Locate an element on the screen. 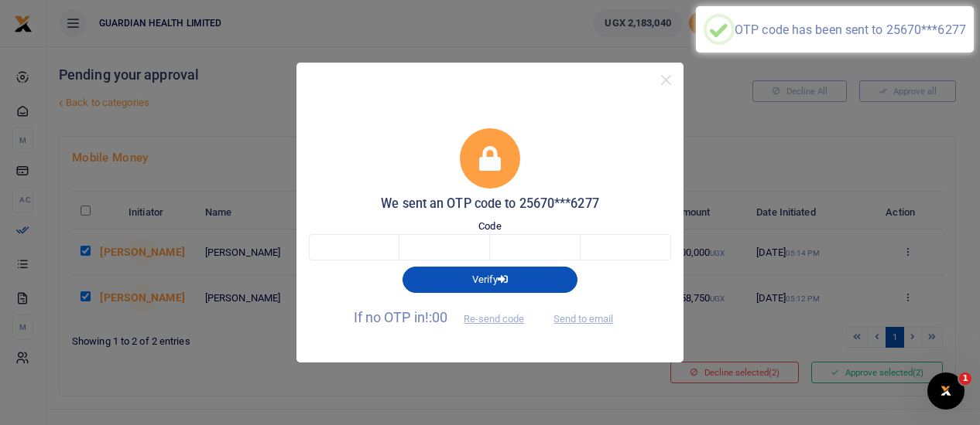  span: If no OTP in is located at coordinates (446, 317).